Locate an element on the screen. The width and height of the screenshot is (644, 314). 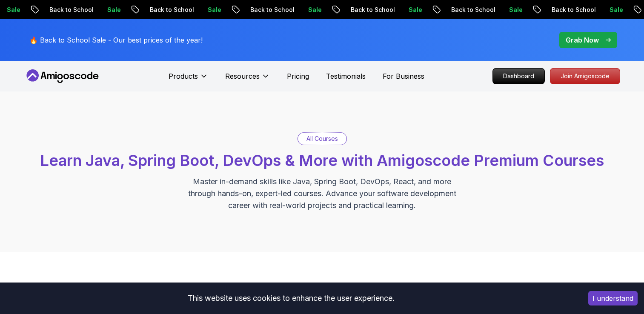
a: Testimonials is located at coordinates (345, 76).